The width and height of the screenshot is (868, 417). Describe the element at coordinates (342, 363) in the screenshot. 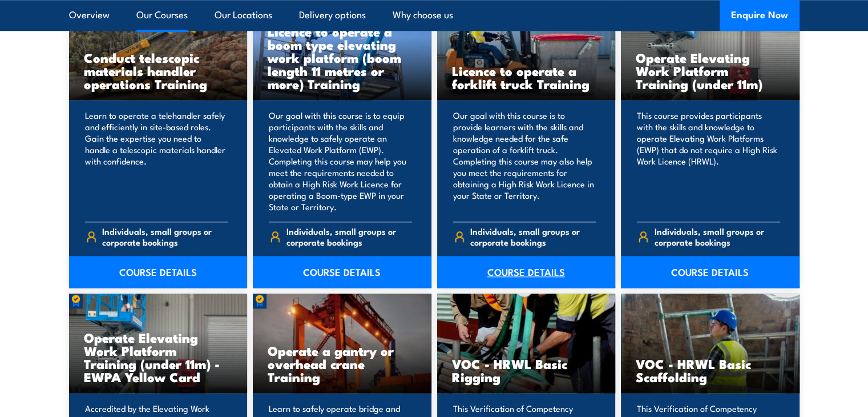

I see `h3: Operate a gantry or overhead crane Training` at that location.